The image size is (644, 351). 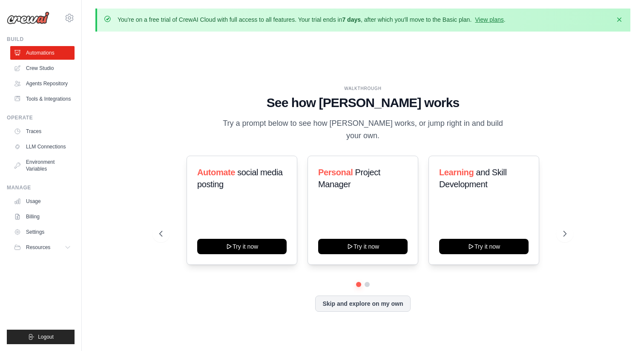 I want to click on span: Personal, so click(x=336, y=172).